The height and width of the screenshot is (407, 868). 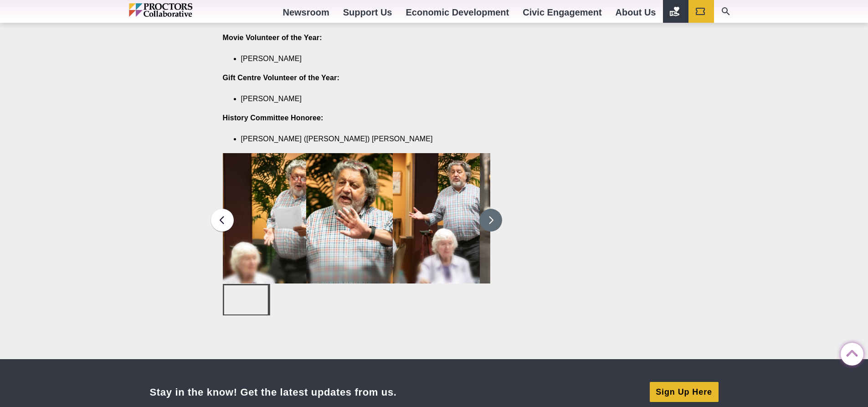 I want to click on img: Proctors logo, so click(x=180, y=10).